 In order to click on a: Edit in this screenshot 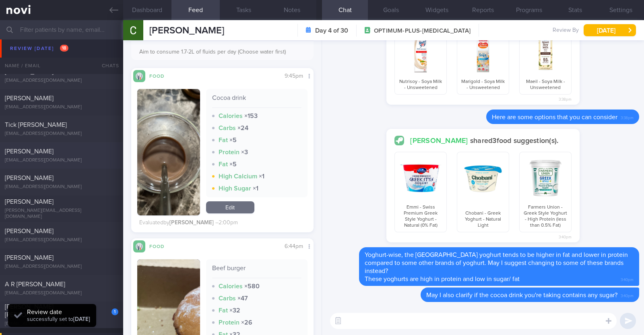, I will do `click(230, 207)`.